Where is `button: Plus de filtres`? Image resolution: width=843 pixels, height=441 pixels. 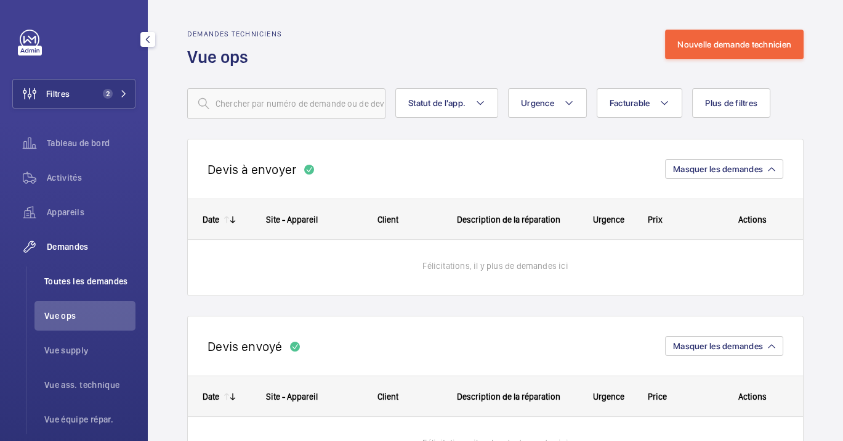
button: Plus de filtres is located at coordinates (731, 103).